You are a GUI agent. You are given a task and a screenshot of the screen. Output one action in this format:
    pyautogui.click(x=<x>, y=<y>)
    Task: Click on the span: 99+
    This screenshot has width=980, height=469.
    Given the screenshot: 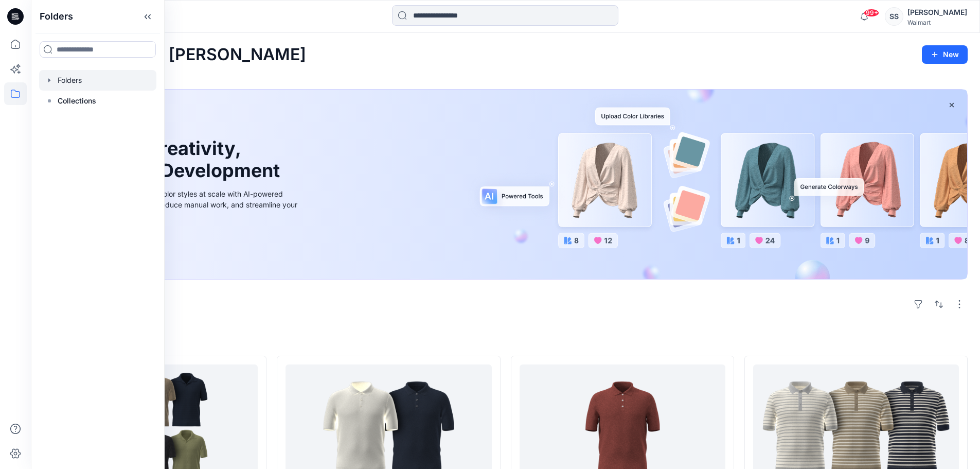 What is the action you would take?
    pyautogui.click(x=872, y=13)
    